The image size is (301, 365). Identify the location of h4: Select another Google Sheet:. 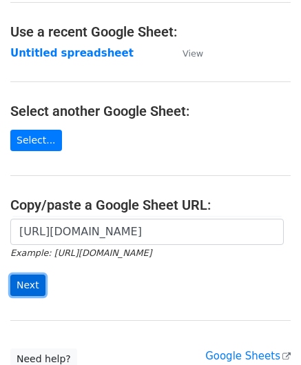
(150, 111).